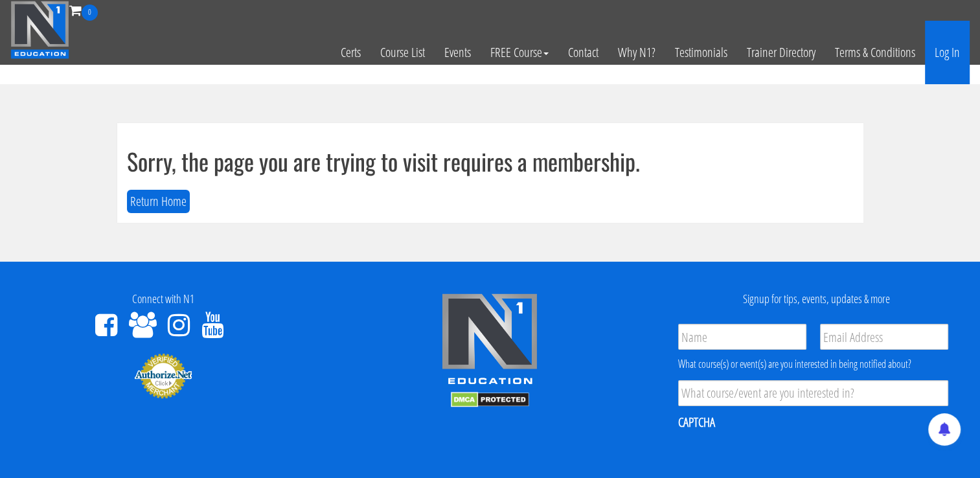 This screenshot has width=980, height=478. Describe the element at coordinates (812, 393) in the screenshot. I see `input: What course/event are you interested in?` at that location.